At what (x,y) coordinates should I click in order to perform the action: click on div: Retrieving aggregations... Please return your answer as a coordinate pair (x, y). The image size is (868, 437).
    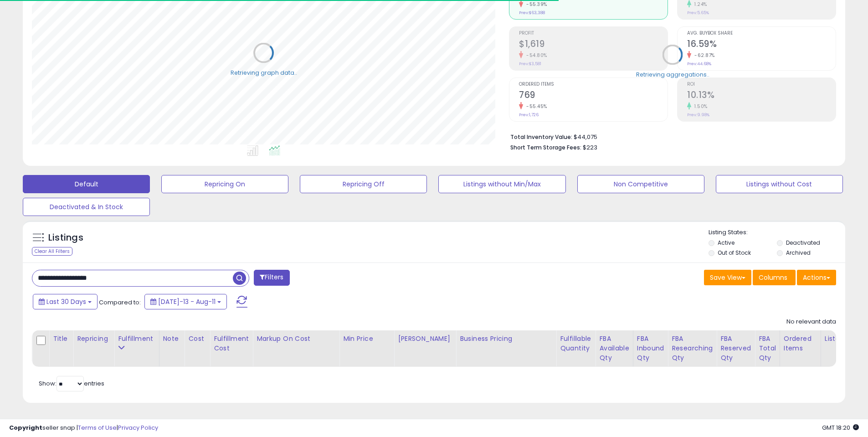
    Looking at the image, I should click on (672, 74).